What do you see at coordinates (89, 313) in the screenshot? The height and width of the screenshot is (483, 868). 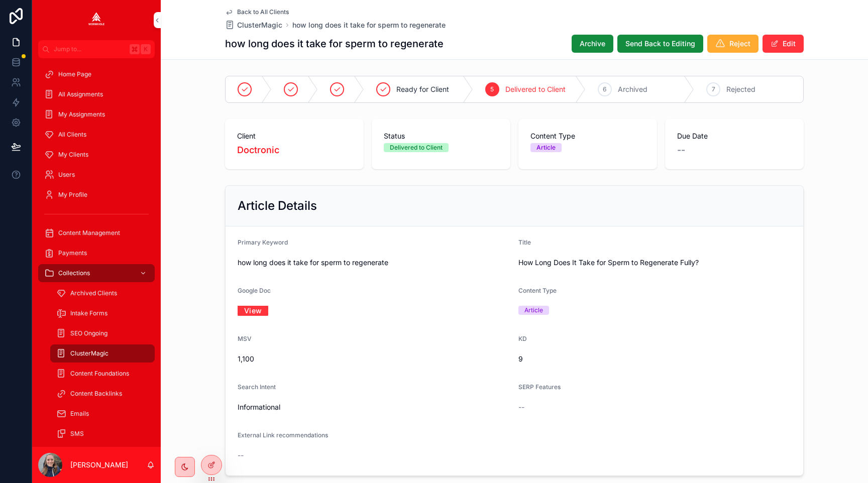 I see `span: Intake Forms` at bounding box center [89, 313].